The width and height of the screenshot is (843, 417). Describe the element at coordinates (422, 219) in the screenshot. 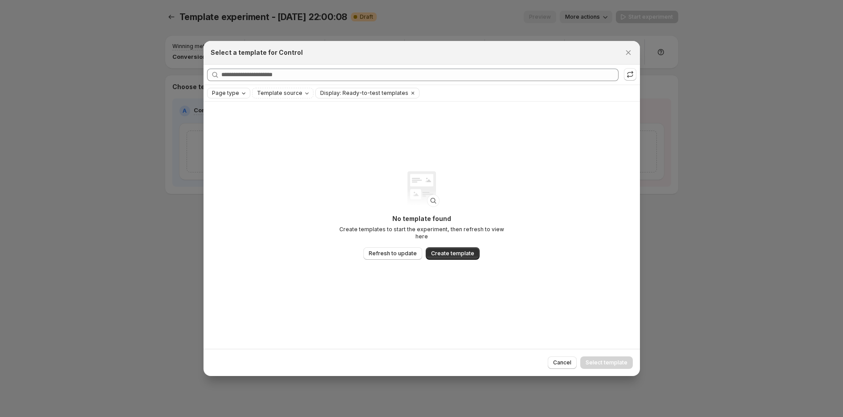

I see `p: No template found` at that location.